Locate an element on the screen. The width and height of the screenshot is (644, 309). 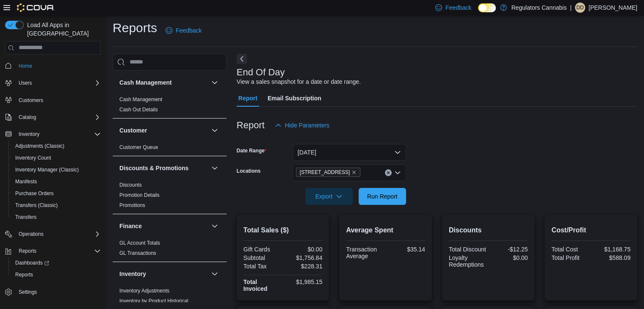
a: Reports is located at coordinates (24, 275).